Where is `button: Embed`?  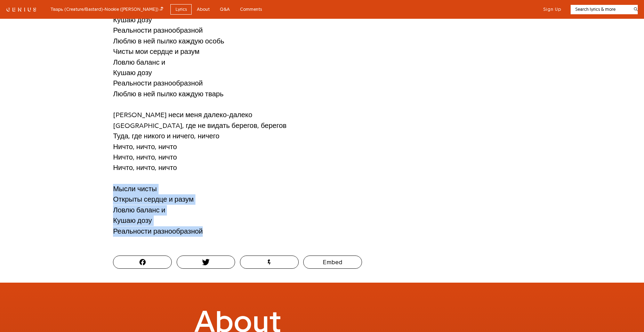
button: Embed is located at coordinates (332, 263).